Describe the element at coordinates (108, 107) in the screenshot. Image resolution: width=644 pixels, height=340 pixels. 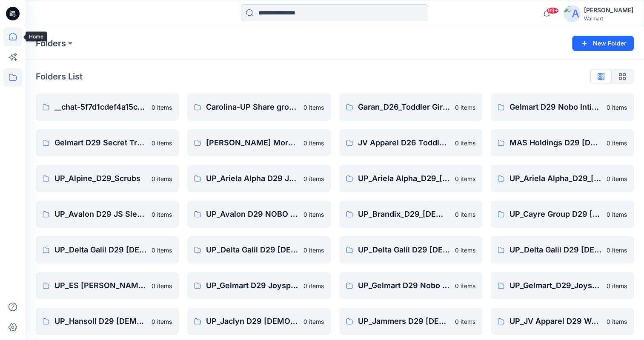
I see `a: __chat-5f7d1cdef4a15c77e8f6688f-61e6e4682b3f0da4287282df0 items` at that location.